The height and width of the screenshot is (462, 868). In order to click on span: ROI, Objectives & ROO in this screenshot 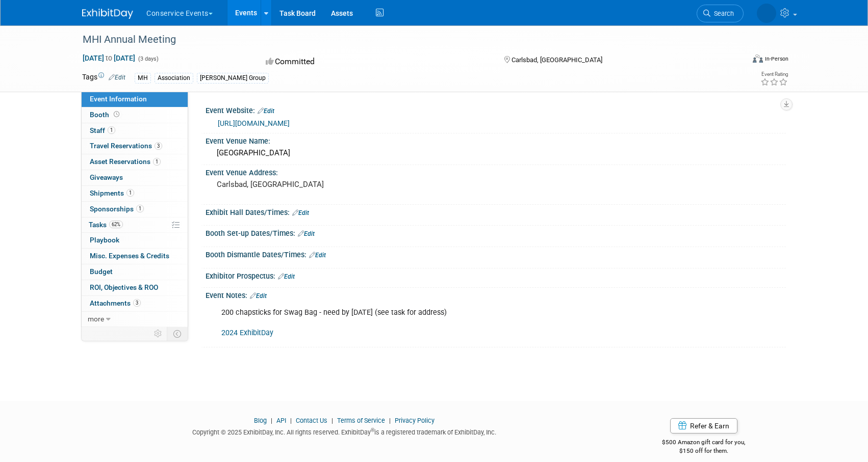, I will do `click(124, 288)`.